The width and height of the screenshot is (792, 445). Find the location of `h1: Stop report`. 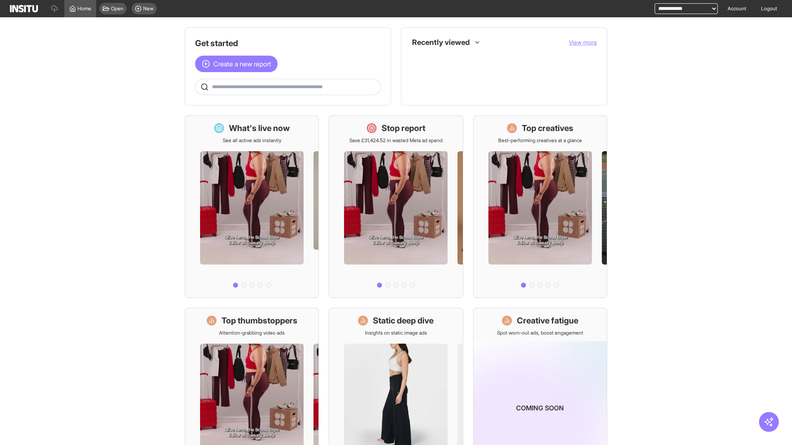

h1: Stop report is located at coordinates (403, 128).